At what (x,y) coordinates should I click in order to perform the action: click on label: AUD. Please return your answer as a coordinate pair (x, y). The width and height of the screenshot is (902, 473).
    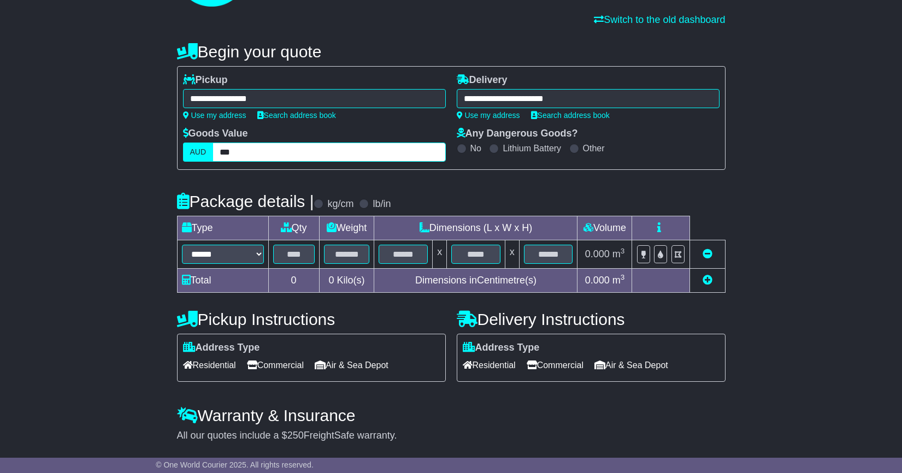
    Looking at the image, I should click on (198, 152).